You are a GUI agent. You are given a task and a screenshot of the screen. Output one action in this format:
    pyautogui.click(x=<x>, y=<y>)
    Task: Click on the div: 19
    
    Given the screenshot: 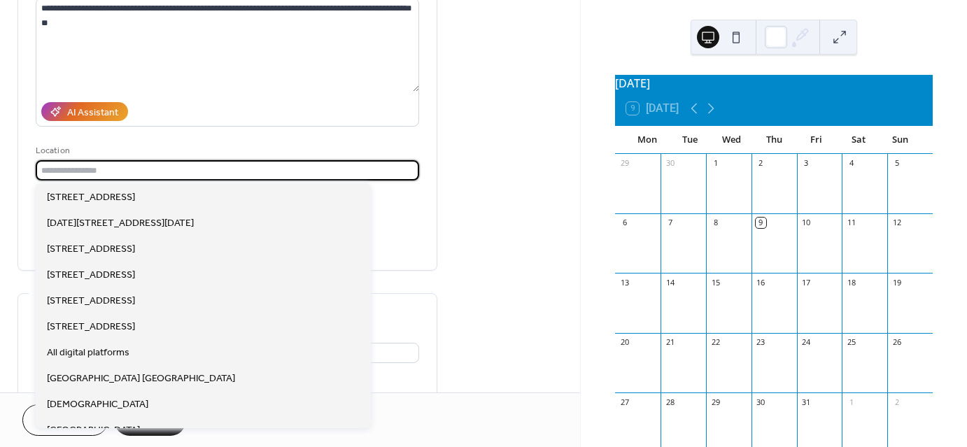 What is the action you would take?
    pyautogui.click(x=896, y=282)
    